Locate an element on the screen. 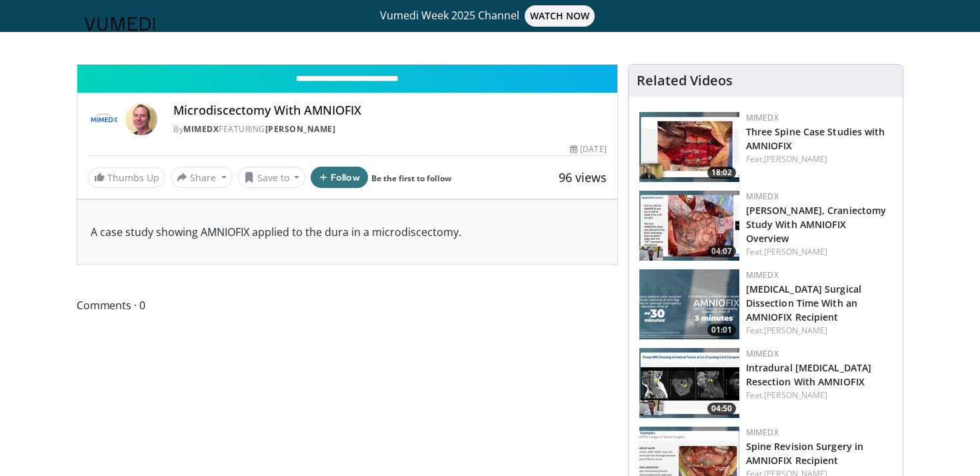  img: b3bc365c-1956-4fdf-a278-b344dfed1373.png.150x105_q85_crop-smart_upscale.png is located at coordinates (689, 225).